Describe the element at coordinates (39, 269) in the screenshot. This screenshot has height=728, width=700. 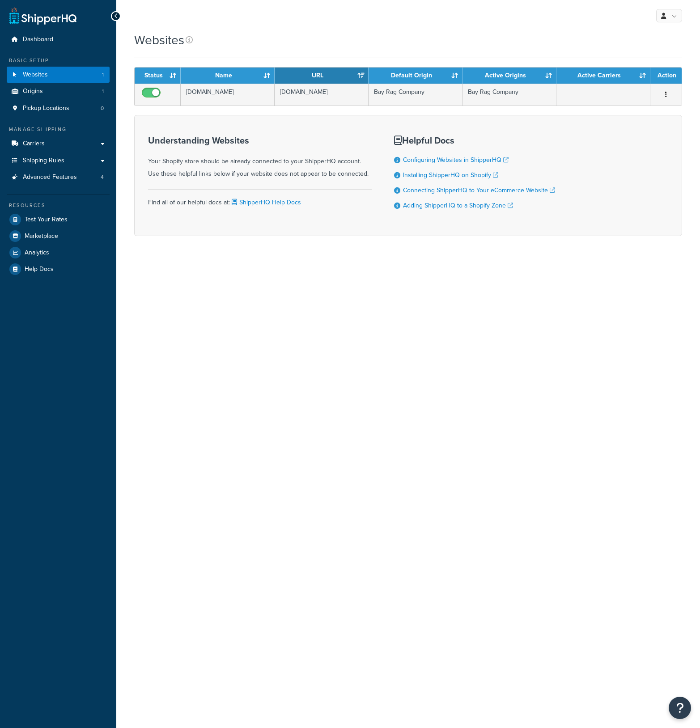
I see `span: Help Docs` at that location.